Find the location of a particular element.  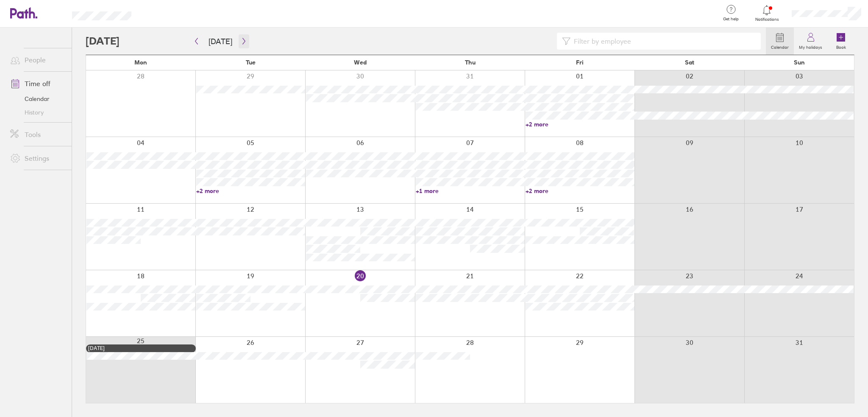

a: Notifications is located at coordinates (766, 13).